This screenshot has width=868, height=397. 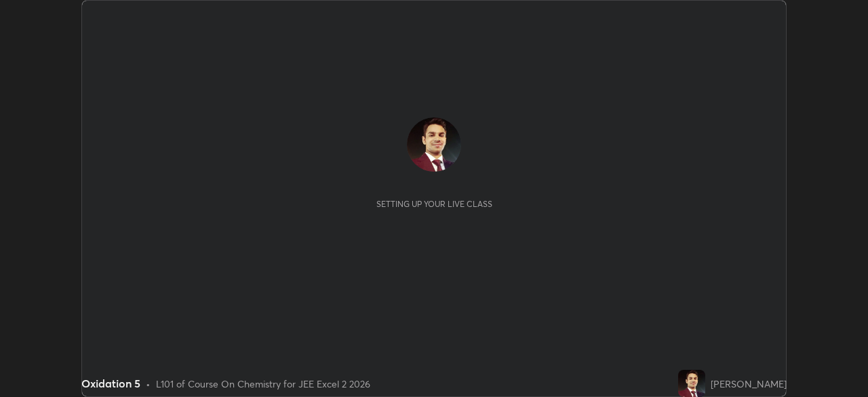 I want to click on div: L101 of Course On Chemistry for JEE Excel 2 2026, so click(x=263, y=384).